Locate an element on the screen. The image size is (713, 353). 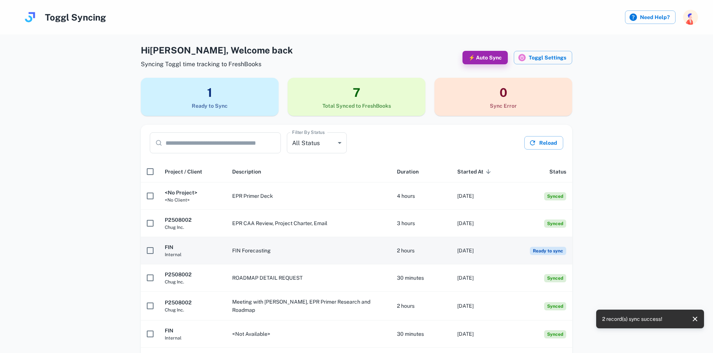
img: logo.svg is located at coordinates (30, 17).